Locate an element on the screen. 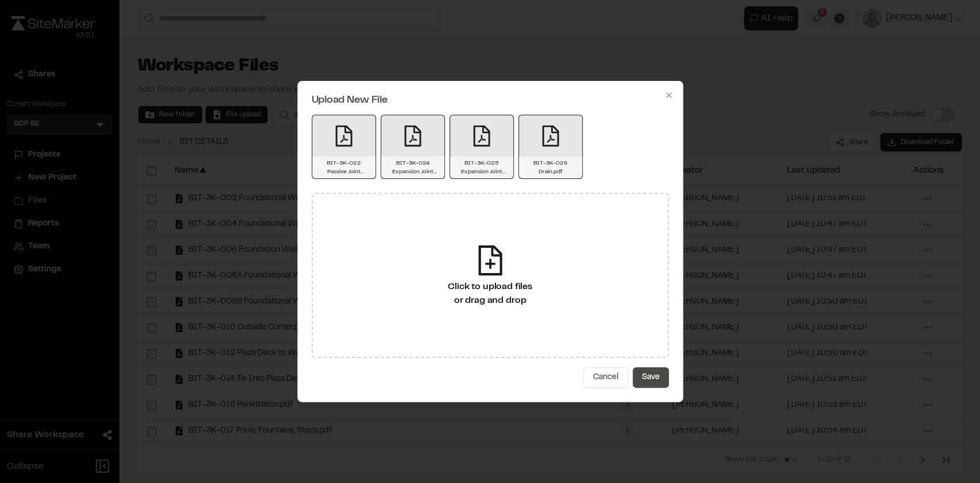 The height and width of the screenshot is (483, 980). h2: Upload New File is located at coordinates (490, 100).